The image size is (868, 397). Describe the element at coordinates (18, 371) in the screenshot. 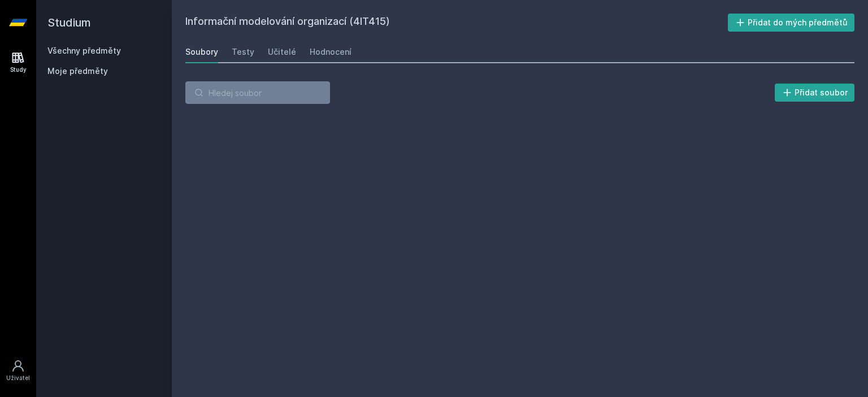

I see `a: Uživatel` at that location.